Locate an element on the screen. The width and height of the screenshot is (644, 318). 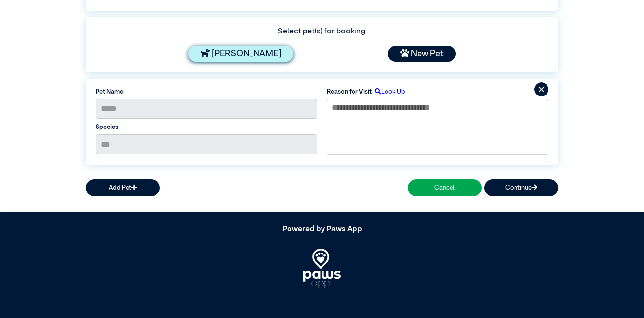
label: Reason for Visit is located at coordinates (349, 92).